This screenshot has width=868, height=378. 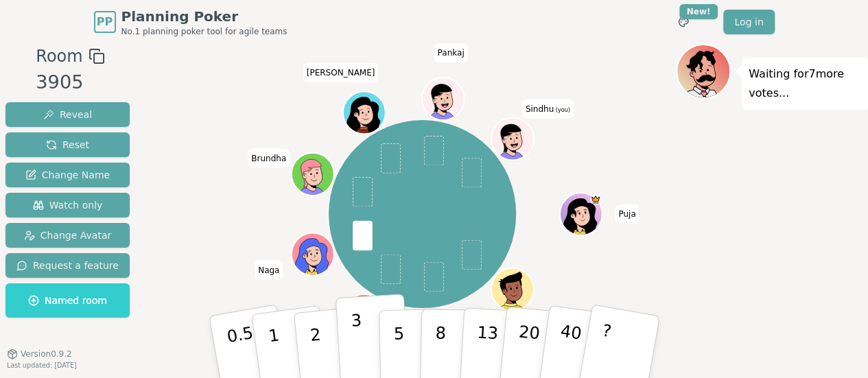 What do you see at coordinates (67, 114) in the screenshot?
I see `button: Reveal` at bounding box center [67, 114].